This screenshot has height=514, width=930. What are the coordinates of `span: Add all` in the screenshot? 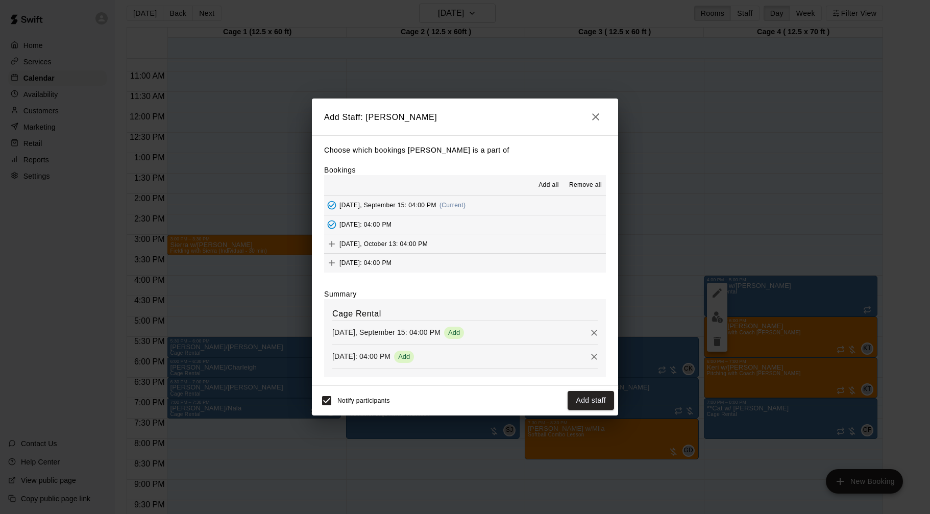 It's located at (549, 185).